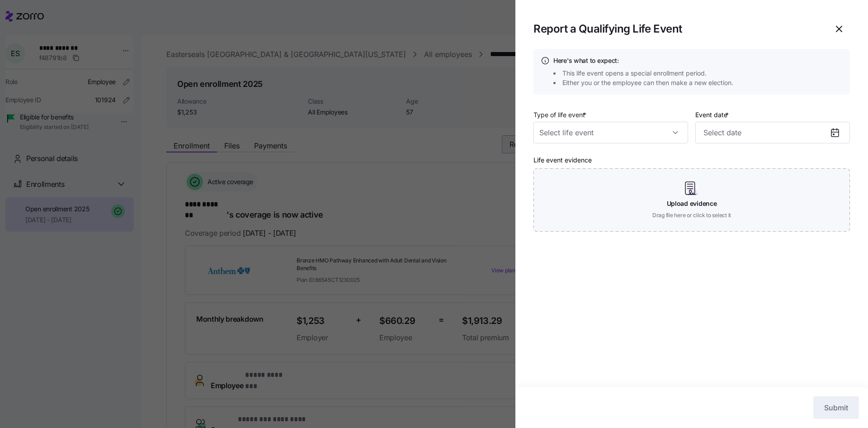  Describe the element at coordinates (836, 407) in the screenshot. I see `button: Submit` at that location.